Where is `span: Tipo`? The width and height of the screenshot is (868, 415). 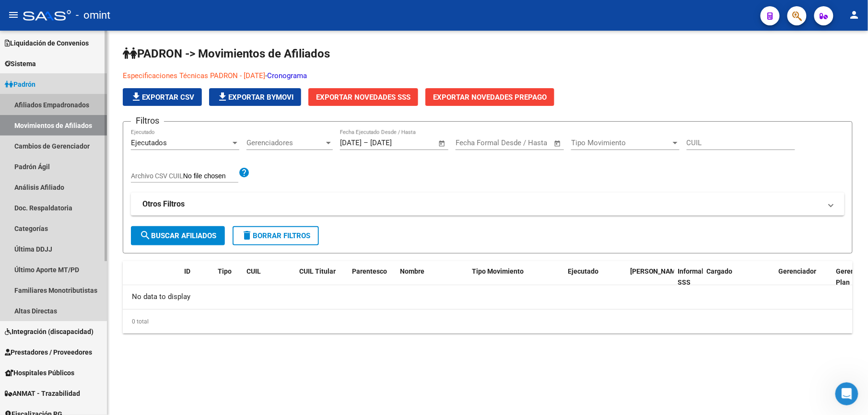 span: Tipo is located at coordinates (224, 271).